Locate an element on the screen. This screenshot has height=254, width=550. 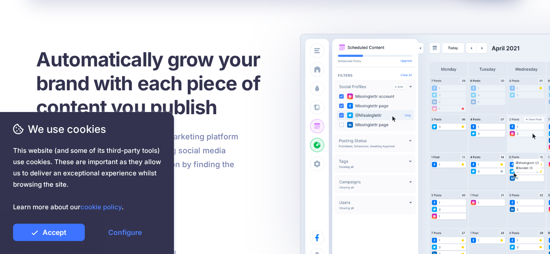
span: This website (and some of its third-party tools) use cookies. These are important as they allow u... is located at coordinates (87, 179).